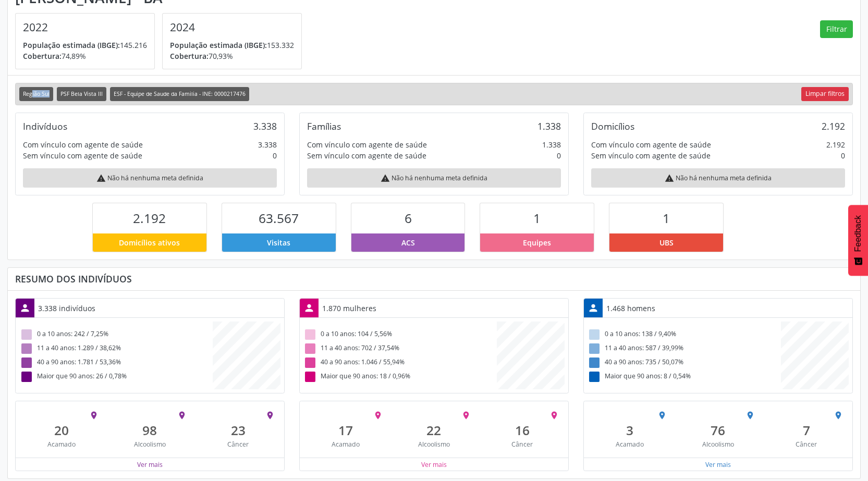 The width and height of the screenshot is (868, 481). I want to click on div: Maior que 90 anos: 18 / 0,96%, so click(400, 376).